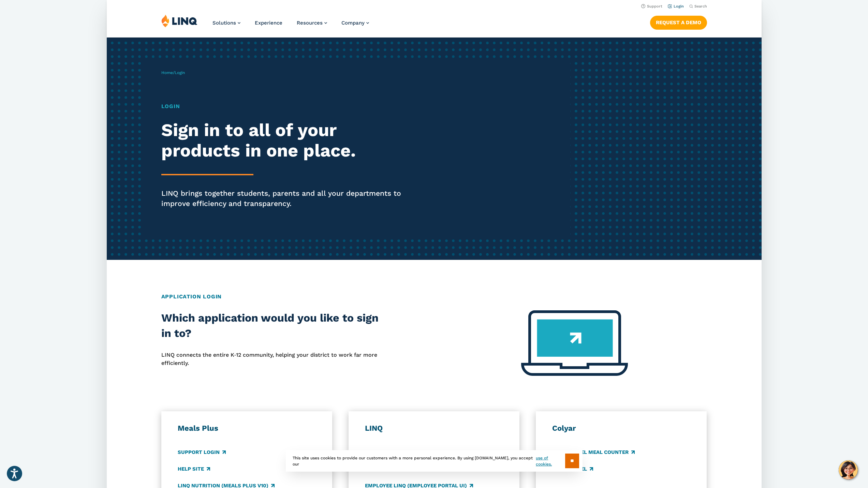 Image resolution: width=868 pixels, height=488 pixels. I want to click on a: Request a Demo, so click(678, 23).